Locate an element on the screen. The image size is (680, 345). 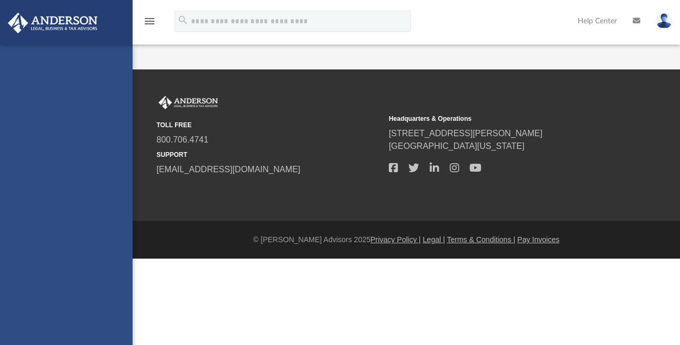
a: 800.706.4741 is located at coordinates (182, 140).